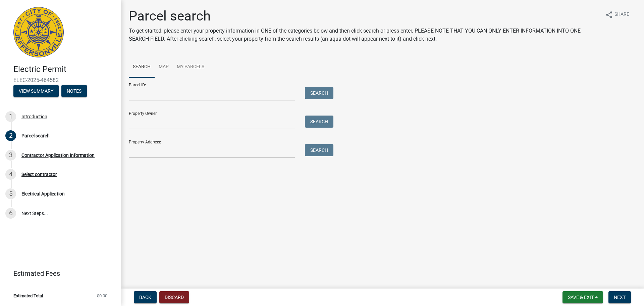  I want to click on a: Estimated Fees, so click(58, 273).